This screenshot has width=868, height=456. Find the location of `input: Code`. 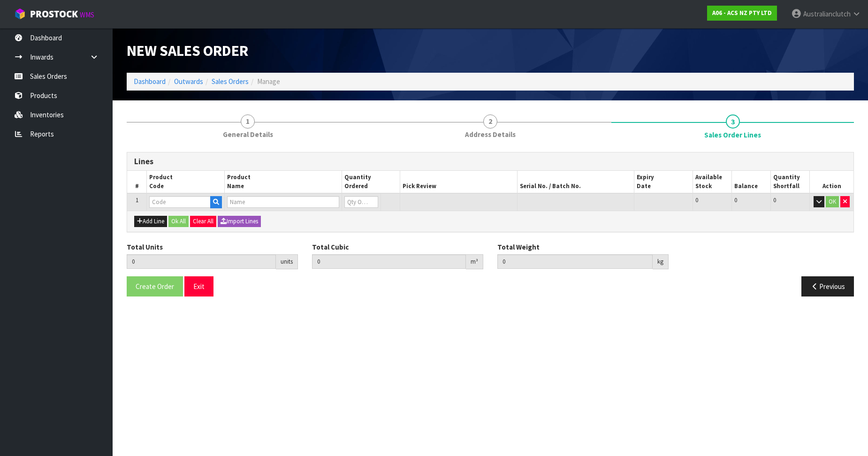

input: Code is located at coordinates (180, 202).